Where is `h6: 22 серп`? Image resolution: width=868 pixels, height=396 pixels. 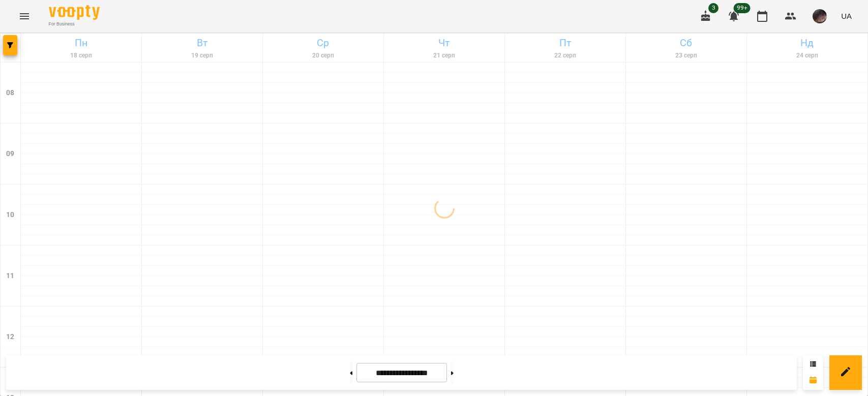 h6: 22 серп is located at coordinates (565, 55).